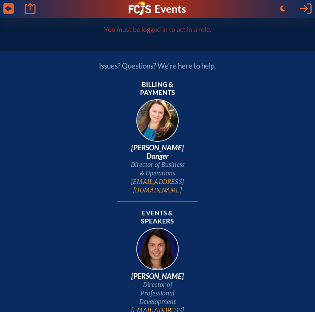 The image size is (315, 312). What do you see at coordinates (158, 65) in the screenshot?
I see `p: Issues? Questions? We’re here to help.` at bounding box center [158, 65].